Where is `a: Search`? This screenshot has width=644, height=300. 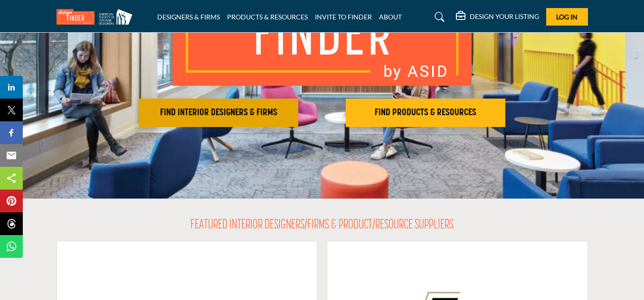 a: Search is located at coordinates (438, 17).